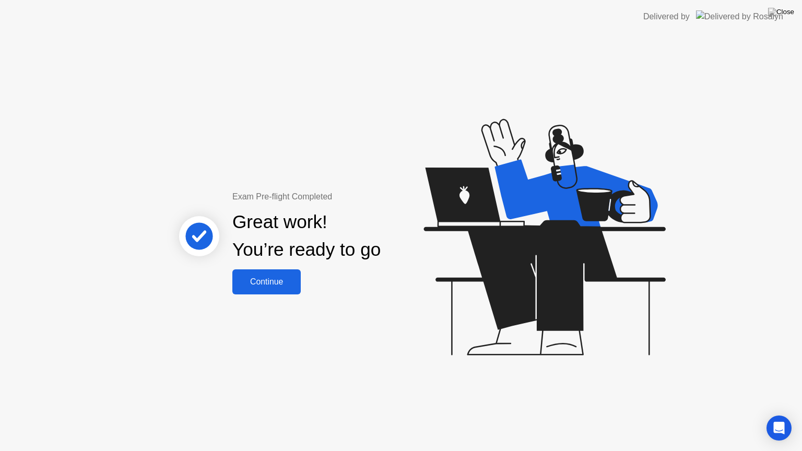  What do you see at coordinates (740, 16) in the screenshot?
I see `img: Delivered by Rosalyn` at bounding box center [740, 16].